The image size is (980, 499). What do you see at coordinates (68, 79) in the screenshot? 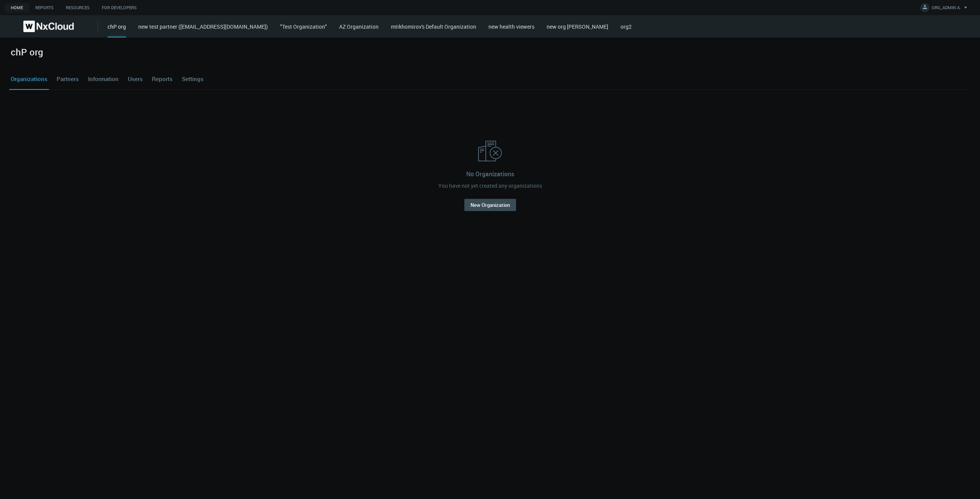
I see `a: Partners` at bounding box center [68, 79].